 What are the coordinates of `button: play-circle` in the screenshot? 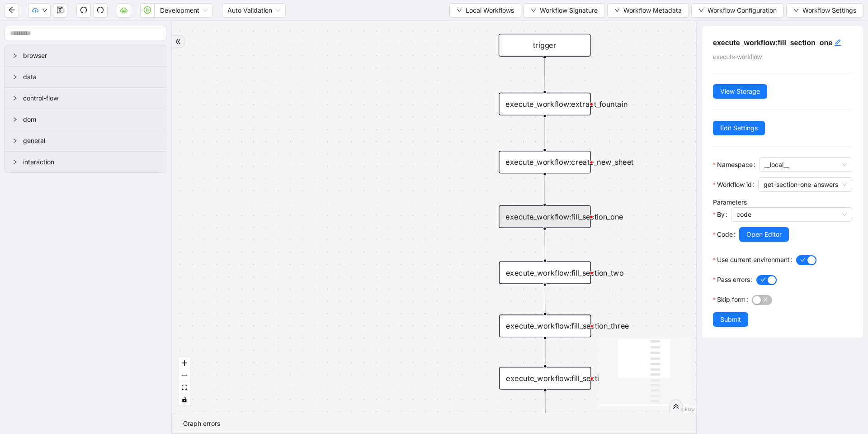 It's located at (148, 11).